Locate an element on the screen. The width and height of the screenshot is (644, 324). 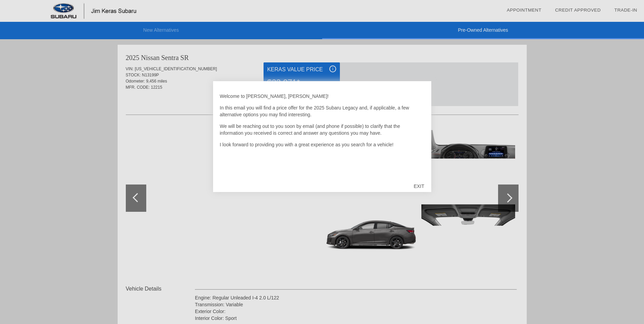
div: EXIT is located at coordinates (419, 186).